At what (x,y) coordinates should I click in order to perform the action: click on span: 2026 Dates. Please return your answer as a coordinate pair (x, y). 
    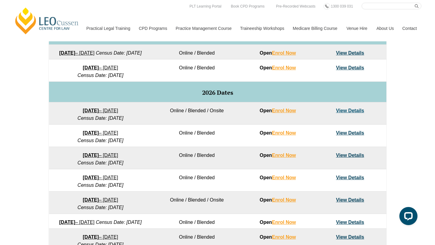
    Looking at the image, I should click on (217, 92).